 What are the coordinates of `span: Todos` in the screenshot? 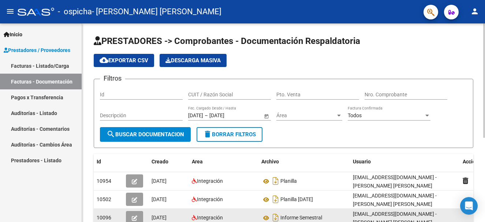 It's located at (355, 115).